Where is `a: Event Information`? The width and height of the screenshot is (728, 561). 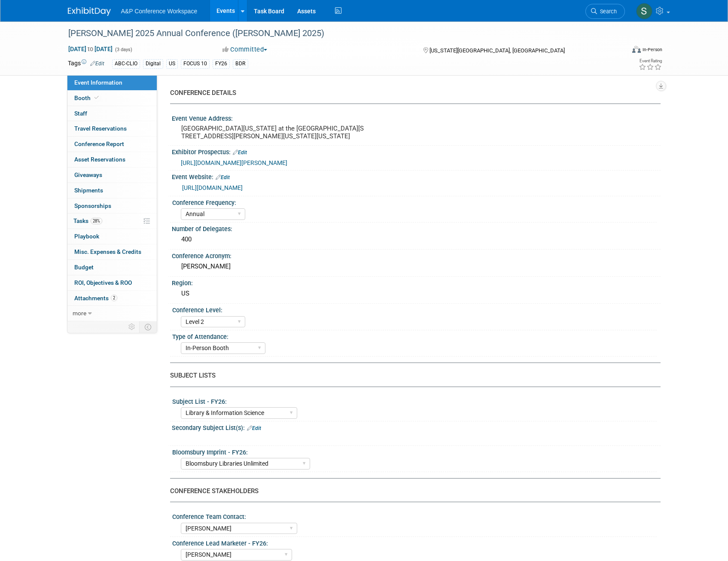
a: Event Information is located at coordinates (112, 83).